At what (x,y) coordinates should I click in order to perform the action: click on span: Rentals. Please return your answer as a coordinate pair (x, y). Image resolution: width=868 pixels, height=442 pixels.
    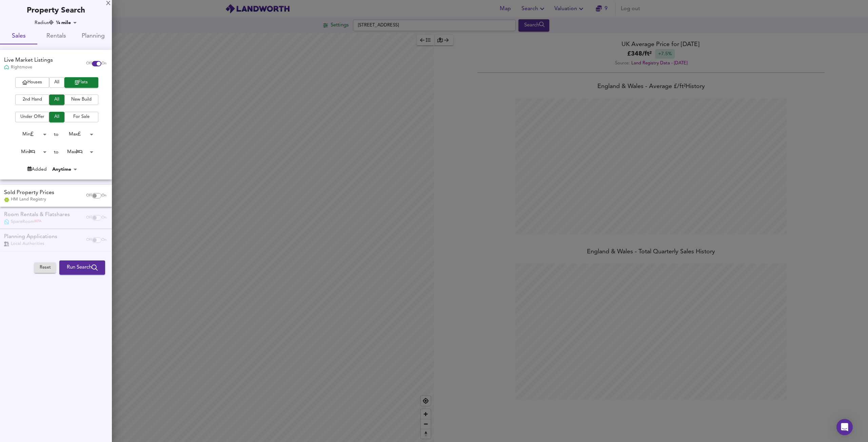
    Looking at the image, I should click on (56, 36).